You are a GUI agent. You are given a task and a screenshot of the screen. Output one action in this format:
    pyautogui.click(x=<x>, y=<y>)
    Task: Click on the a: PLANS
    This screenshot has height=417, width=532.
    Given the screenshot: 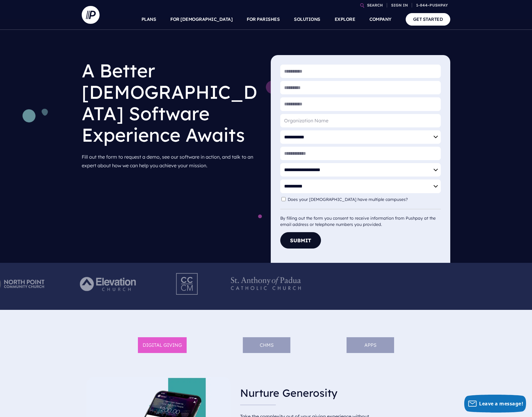 What is the action you would take?
    pyautogui.click(x=149, y=19)
    